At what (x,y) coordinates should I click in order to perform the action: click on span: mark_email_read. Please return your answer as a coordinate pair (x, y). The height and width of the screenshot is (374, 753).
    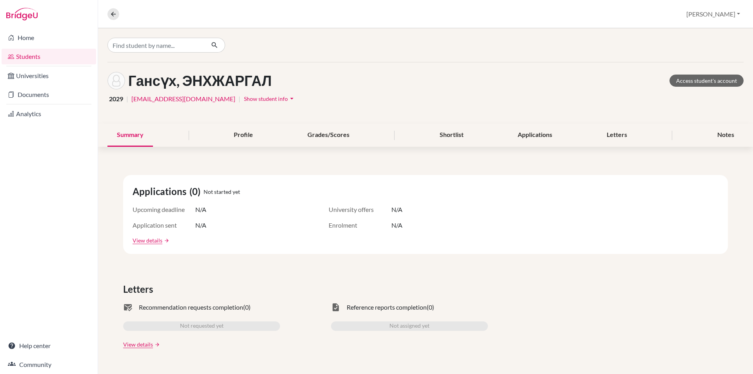
    Looking at the image, I should click on (128, 307).